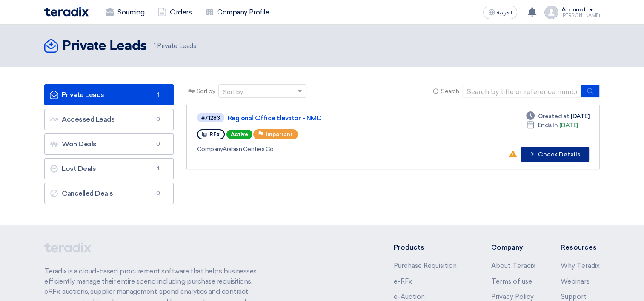 The image size is (644, 301). I want to click on a: Cancelled Deals0, so click(109, 194).